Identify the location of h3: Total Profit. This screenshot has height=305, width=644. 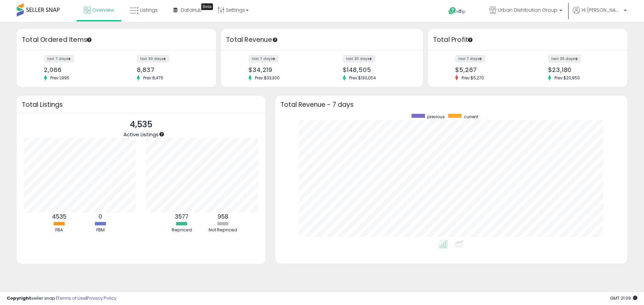
(527, 40).